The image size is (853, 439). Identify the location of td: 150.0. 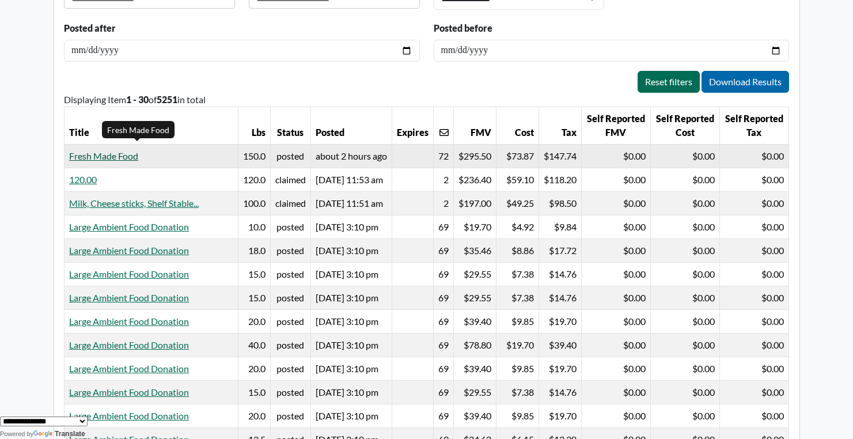
(254, 155).